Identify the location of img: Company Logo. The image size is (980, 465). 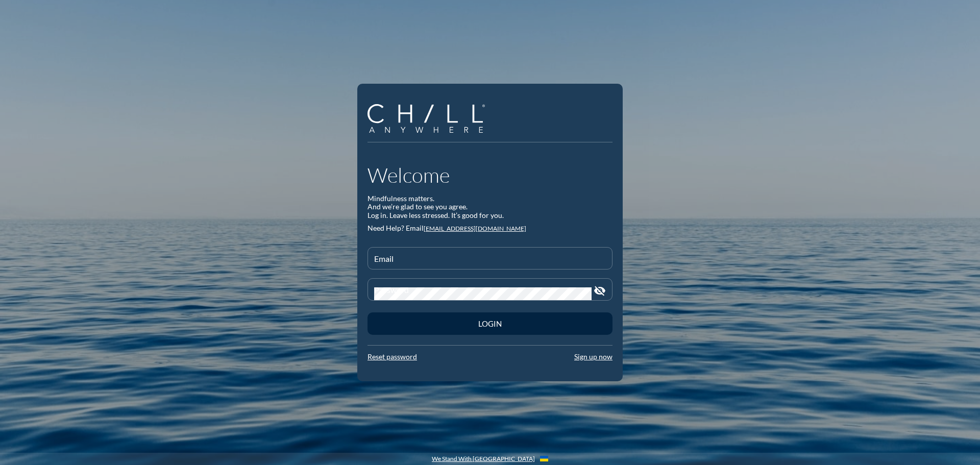
(426, 118).